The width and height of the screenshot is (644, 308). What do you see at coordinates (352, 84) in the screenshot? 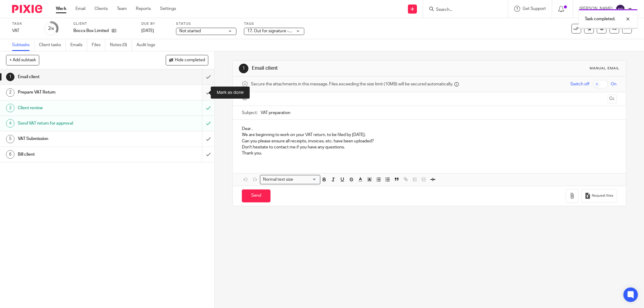
I see `span: Secure the attachments in this message. Files exceeding the size limit (10MB) will be secured aut...` at bounding box center [352, 84].